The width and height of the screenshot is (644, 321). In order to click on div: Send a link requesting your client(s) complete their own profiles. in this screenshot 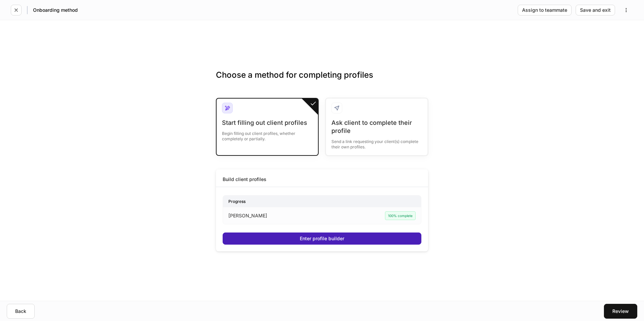, I will do `click(376, 142)`.